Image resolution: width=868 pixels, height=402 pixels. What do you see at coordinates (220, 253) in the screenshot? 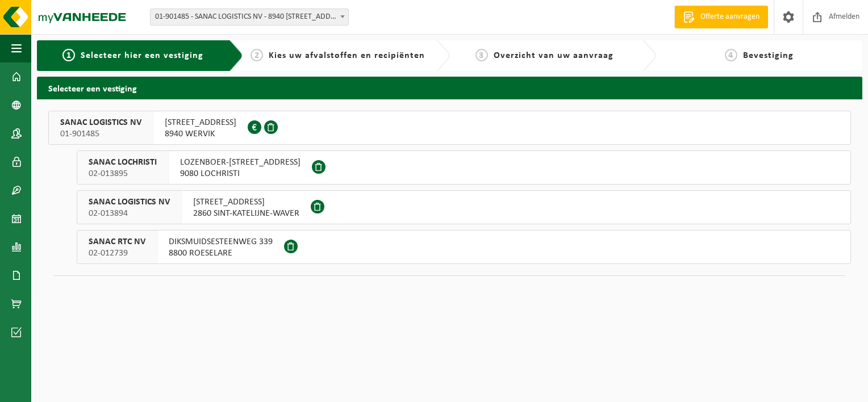
I see `span: 8800 ROESELARE` at bounding box center [220, 253].